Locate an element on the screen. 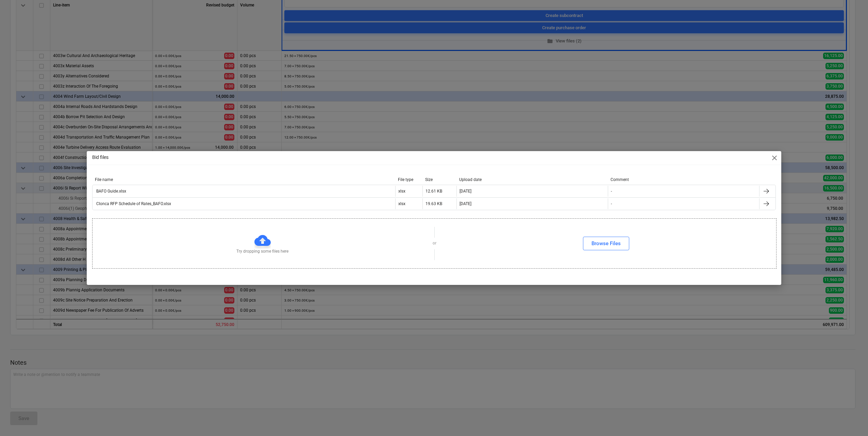 The width and height of the screenshot is (868, 436). div: Clonca RFP Schedule of Rates_BAFO.xlsx is located at coordinates (133, 204).